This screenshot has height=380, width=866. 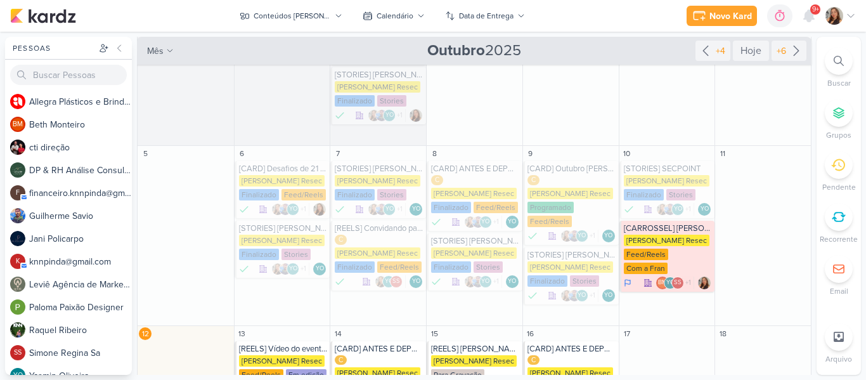 I want to click on img: Allegra Plásticos e Brindes Personalizados, so click(x=18, y=101).